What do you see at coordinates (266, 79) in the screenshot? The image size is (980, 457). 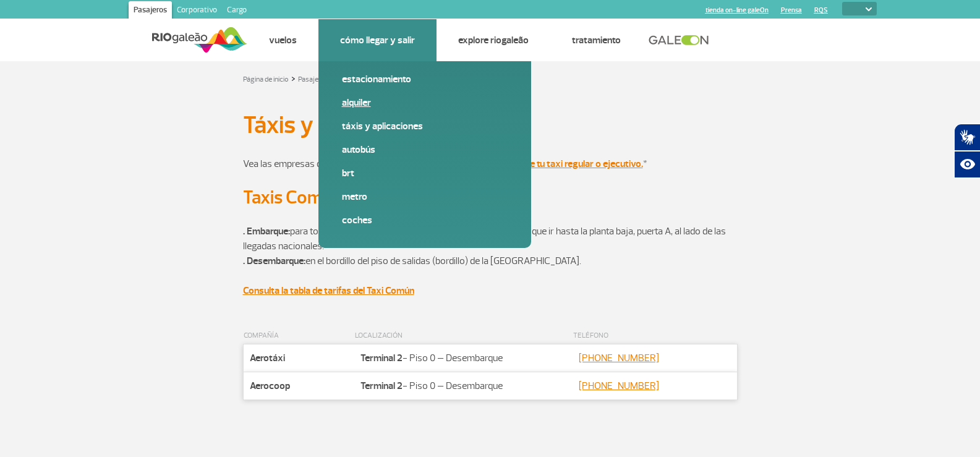 I see `a: Página de inicio` at bounding box center [266, 79].